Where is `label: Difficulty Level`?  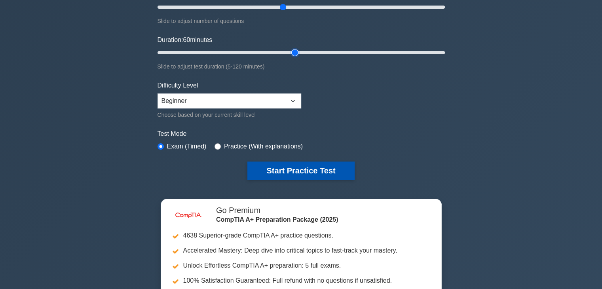
label: Difficulty Level is located at coordinates (178, 85).